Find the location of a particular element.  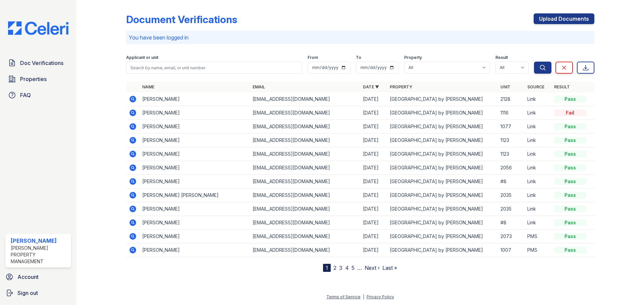

td: 2056 is located at coordinates (511, 168).